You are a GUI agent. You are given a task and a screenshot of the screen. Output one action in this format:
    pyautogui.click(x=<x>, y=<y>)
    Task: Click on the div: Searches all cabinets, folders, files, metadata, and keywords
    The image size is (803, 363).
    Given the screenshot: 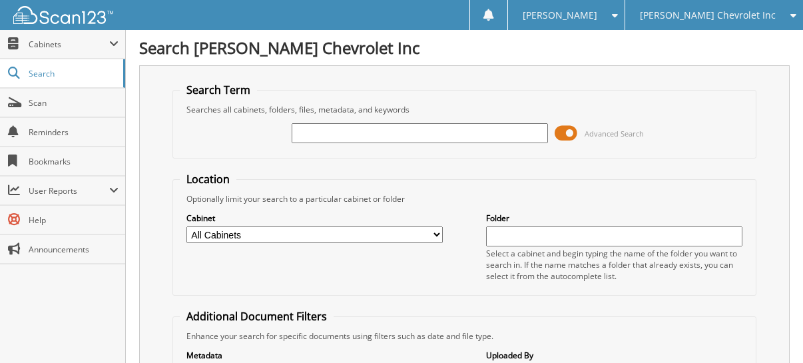 What is the action you would take?
    pyautogui.click(x=464, y=109)
    